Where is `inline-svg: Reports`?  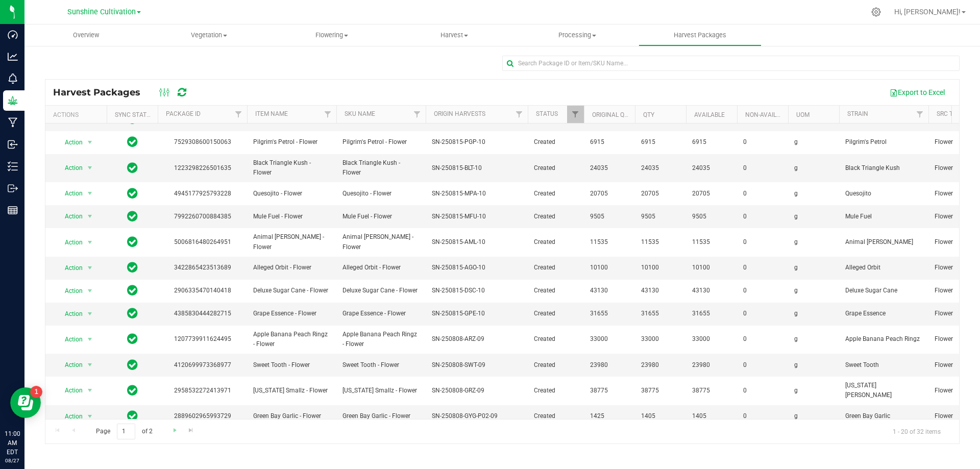 inline-svg: Reports is located at coordinates (13, 210).